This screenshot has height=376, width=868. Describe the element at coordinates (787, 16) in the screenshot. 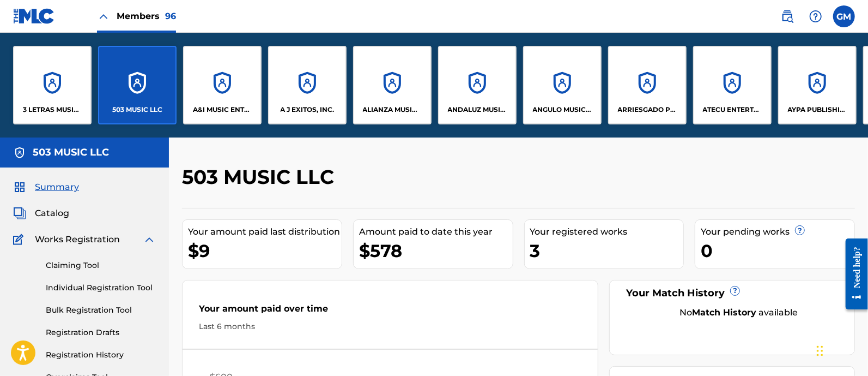

I see `a: Public Search` at that location.